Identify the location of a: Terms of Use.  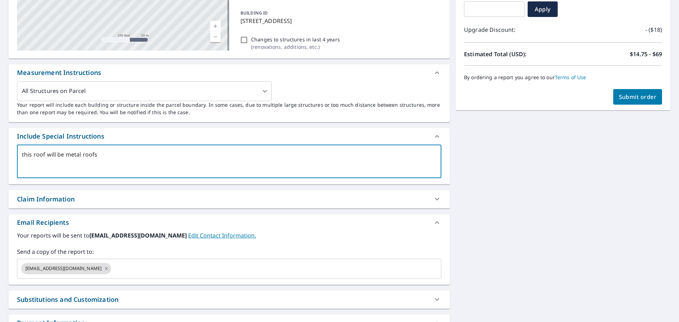
(570, 77).